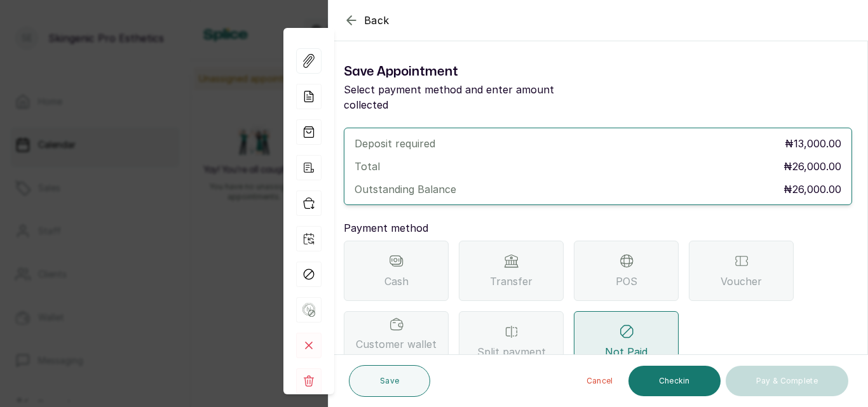  I want to click on p: Total, so click(367, 166).